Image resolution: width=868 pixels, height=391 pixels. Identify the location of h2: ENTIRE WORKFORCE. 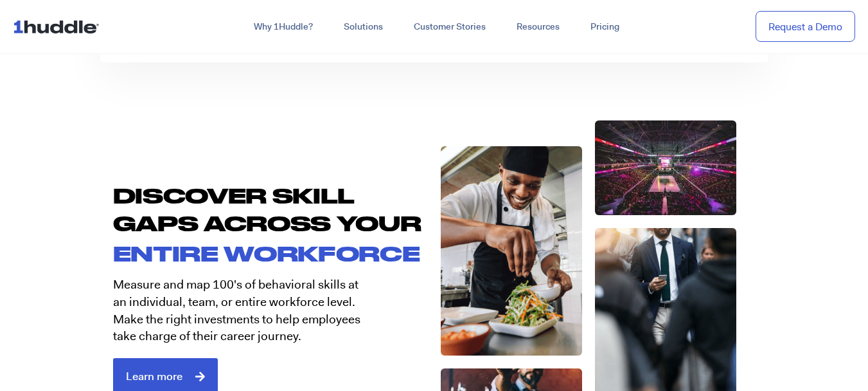
(274, 252).